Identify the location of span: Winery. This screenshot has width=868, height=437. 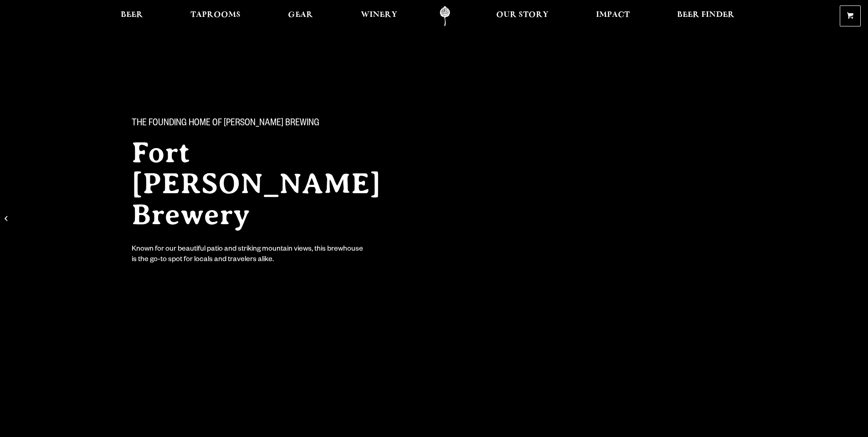
(379, 15).